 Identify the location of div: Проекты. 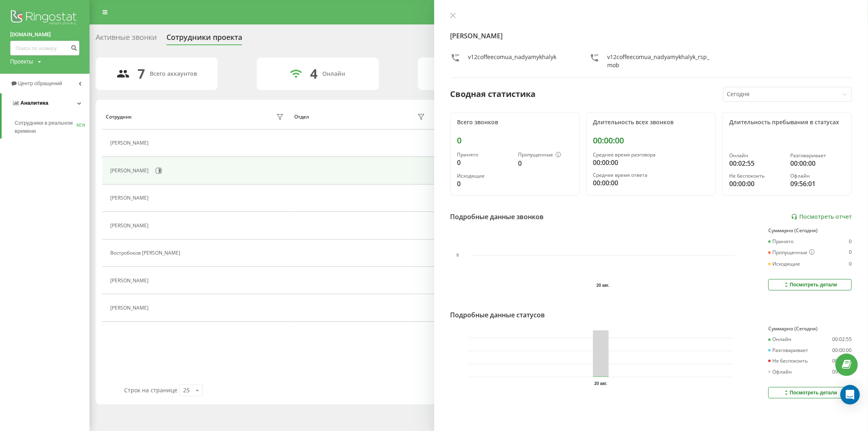
(21, 61).